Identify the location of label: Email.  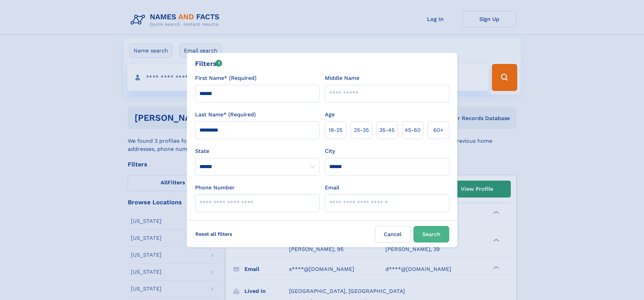
(332, 188).